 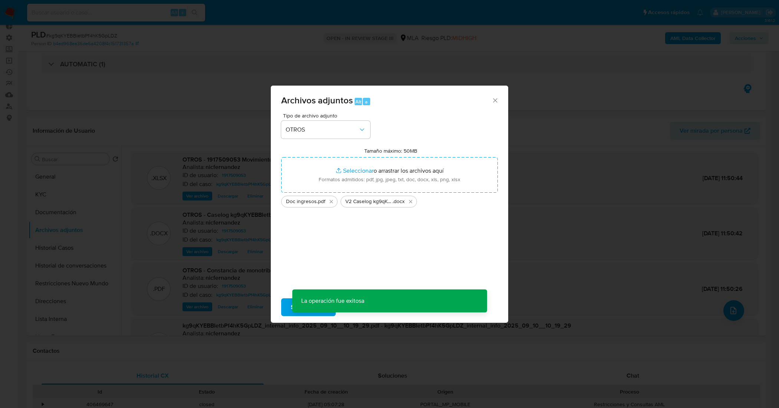 What do you see at coordinates (391, 151) in the screenshot?
I see `label: Tamaño máximo: 50MB` at bounding box center [391, 151].